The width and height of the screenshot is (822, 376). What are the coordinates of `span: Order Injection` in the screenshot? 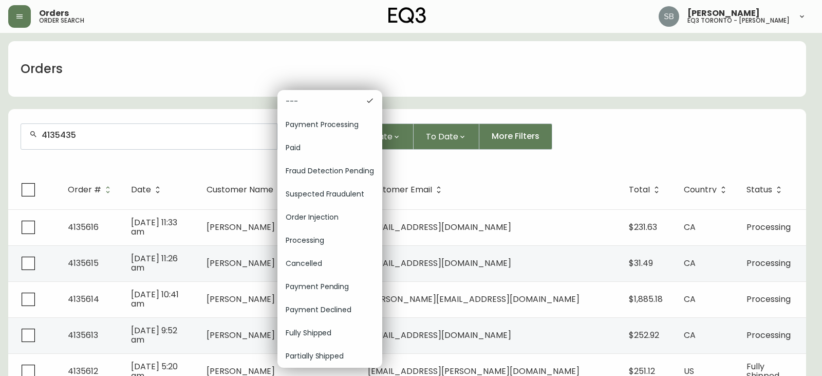 It's located at (330, 217).